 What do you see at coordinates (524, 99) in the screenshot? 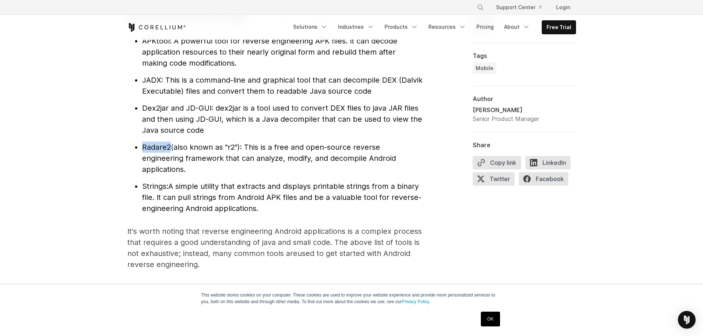
I see `div: Author` at bounding box center [524, 99].